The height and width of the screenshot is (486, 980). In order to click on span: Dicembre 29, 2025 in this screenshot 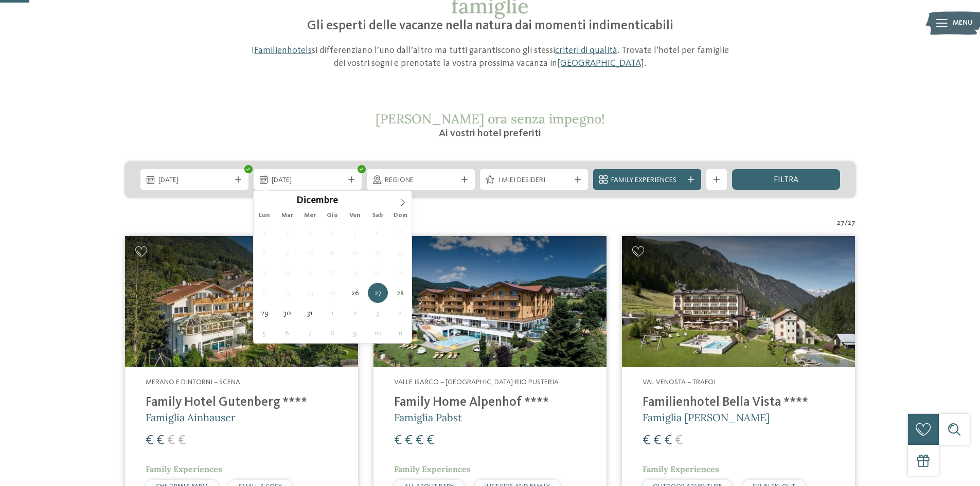, I will do `click(265, 313)`.